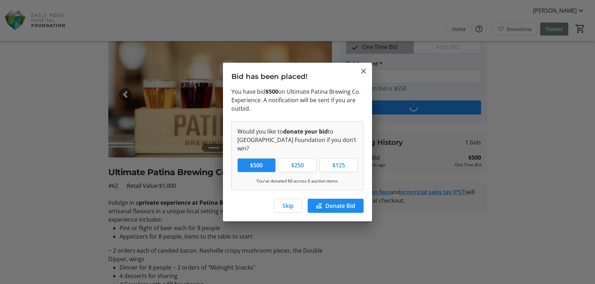 The height and width of the screenshot is (284, 595). Describe the element at coordinates (288, 205) in the screenshot. I see `span: Skip` at that location.